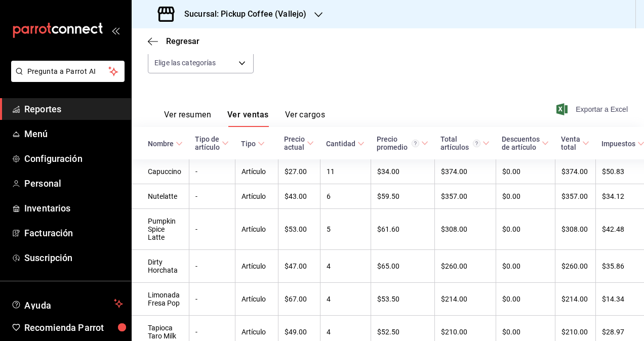  What do you see at coordinates (305, 119) in the screenshot?
I see `button: Ver cargos` at bounding box center [305, 119].